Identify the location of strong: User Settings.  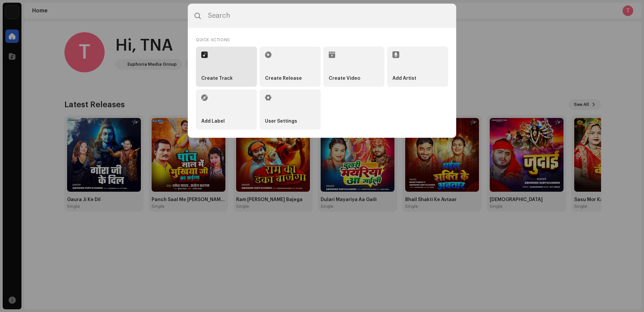
(281, 121).